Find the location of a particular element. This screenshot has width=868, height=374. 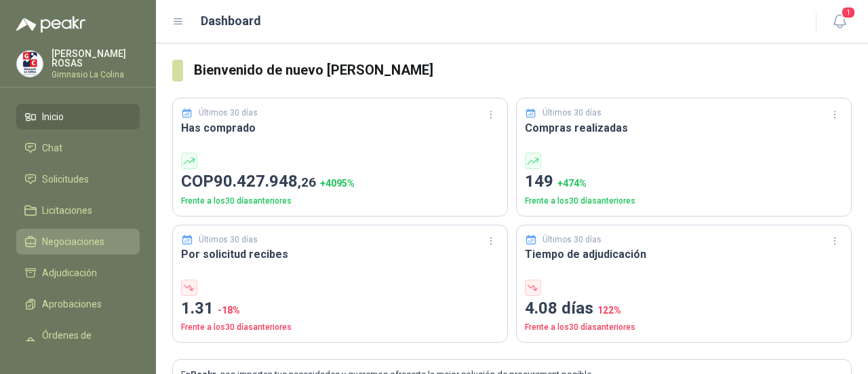

p: 4.08 días is located at coordinates (684, 309).